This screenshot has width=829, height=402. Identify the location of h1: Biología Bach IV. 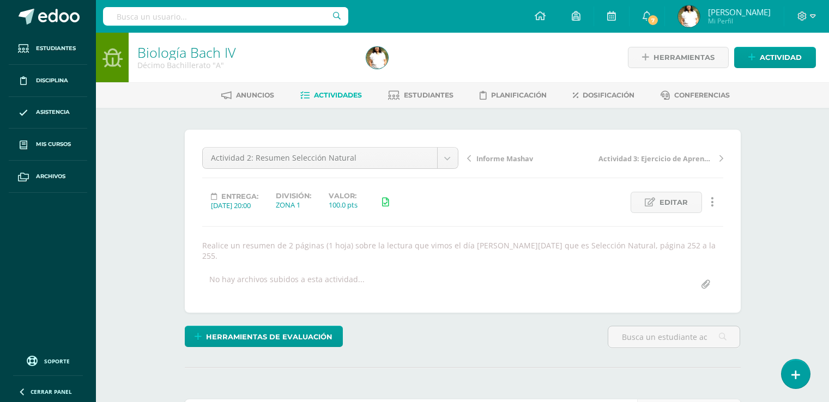
(245, 52).